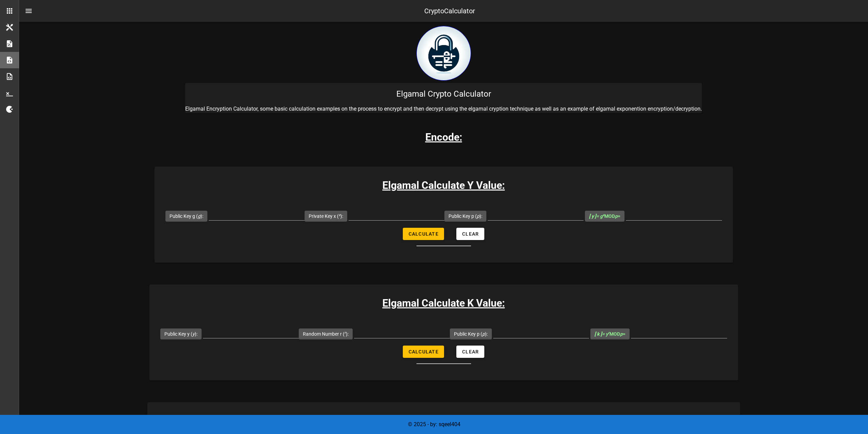 The width and height of the screenshot is (868, 434). Describe the element at coordinates (199, 216) in the screenshot. I see `i: g` at that location.